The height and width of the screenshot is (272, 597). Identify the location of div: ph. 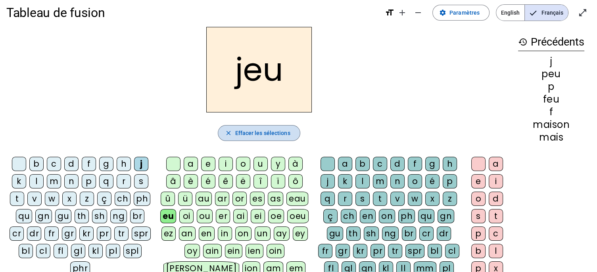
(142, 199).